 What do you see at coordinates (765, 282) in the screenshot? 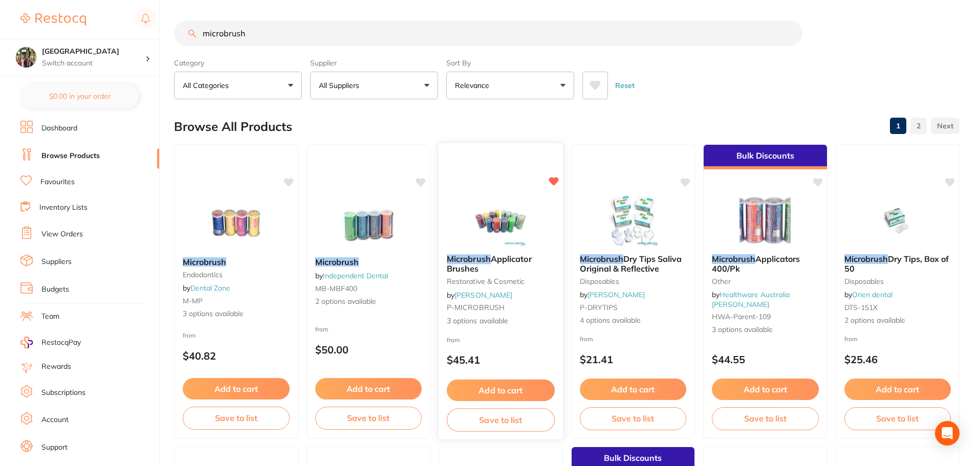
I see `small: other` at bounding box center [765, 282].